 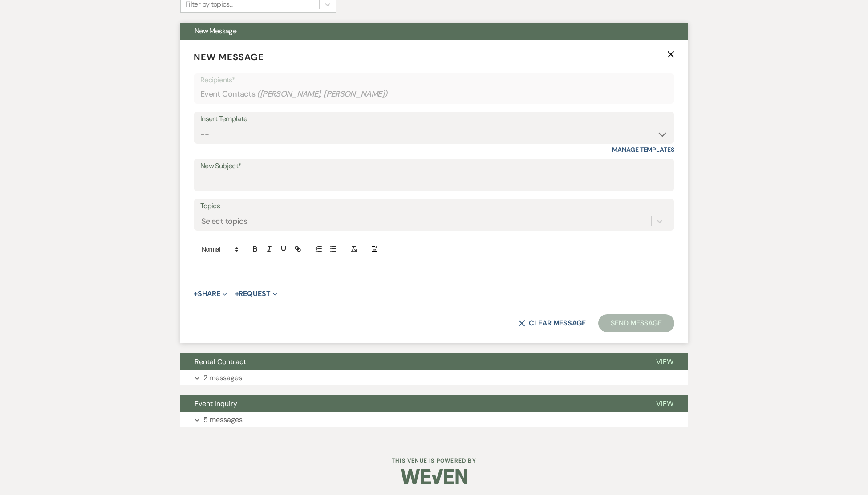 What do you see at coordinates (256, 294) in the screenshot?
I see `button: Request` at bounding box center [256, 294].